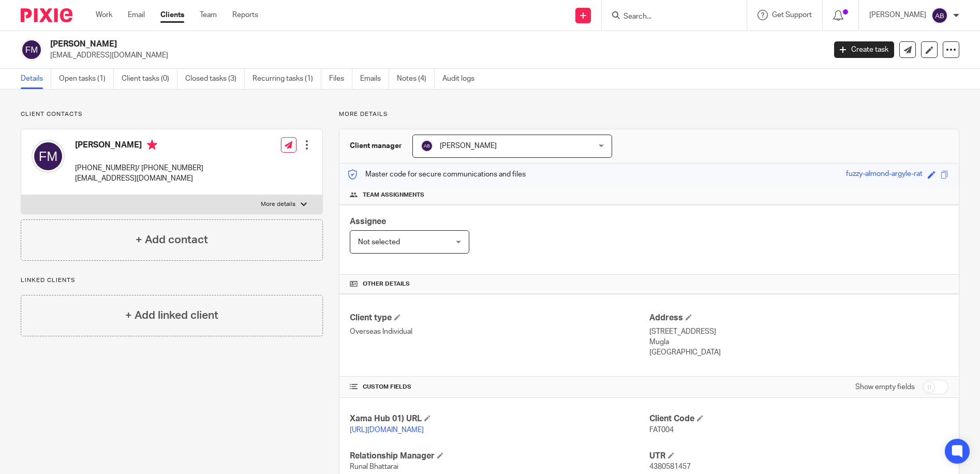 Image resolution: width=980 pixels, height=474 pixels. I want to click on a: Audit logs, so click(462, 79).